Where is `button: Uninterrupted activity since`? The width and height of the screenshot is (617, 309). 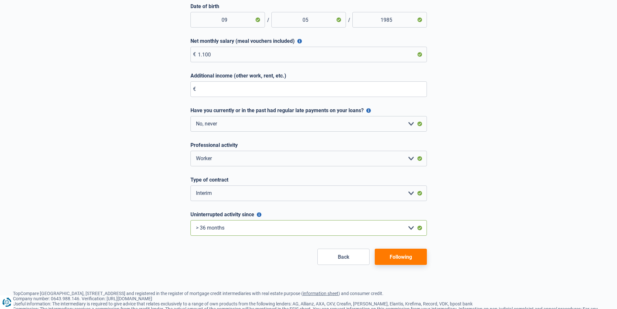
button: Uninterrupted activity since is located at coordinates (259, 214).